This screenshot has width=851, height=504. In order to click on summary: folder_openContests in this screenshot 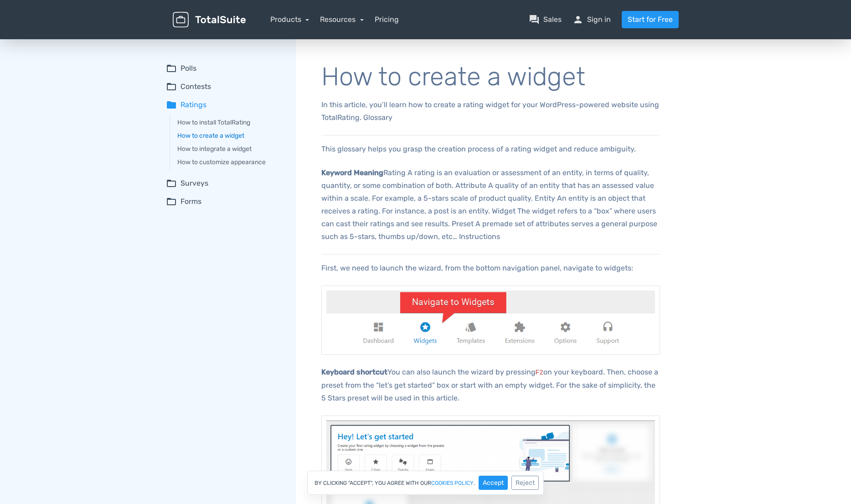, I will do `click(225, 87)`.